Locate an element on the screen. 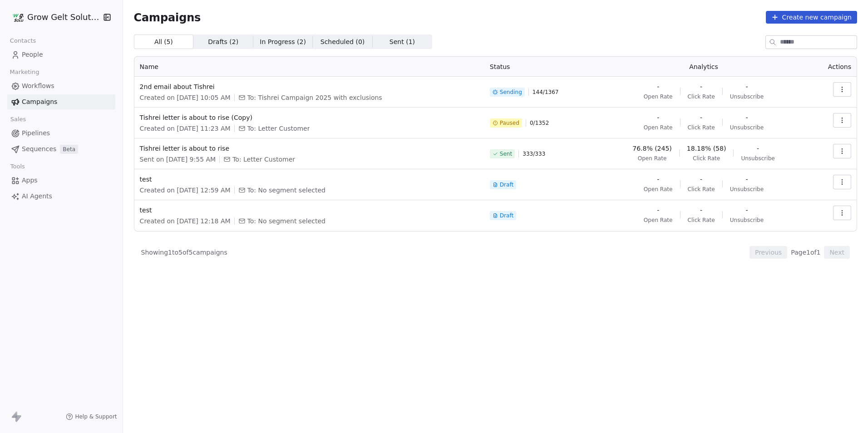 Image resolution: width=868 pixels, height=433 pixels. span: Sequences is located at coordinates (39, 149).